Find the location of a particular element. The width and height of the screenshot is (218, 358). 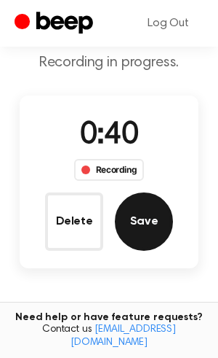

span: Contact us is located at coordinates (109, 336).